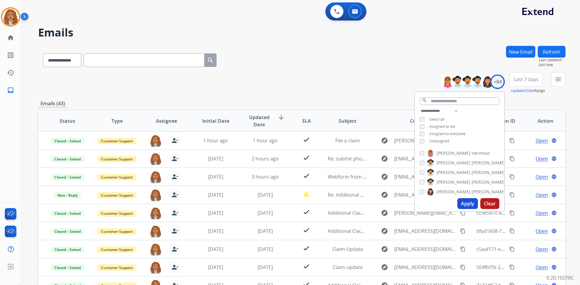 The image size is (580, 285). I want to click on span: Last 7 days, so click(526, 79).